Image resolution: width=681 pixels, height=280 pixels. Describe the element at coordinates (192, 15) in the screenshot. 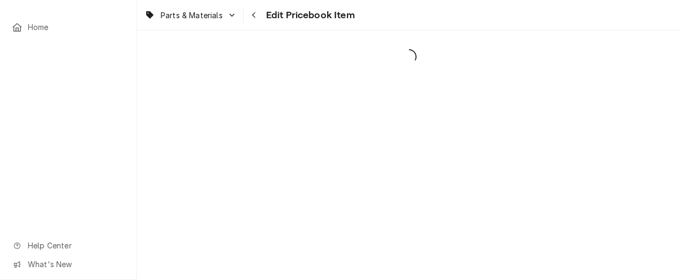

I see `span: Parts & Materials` at that location.